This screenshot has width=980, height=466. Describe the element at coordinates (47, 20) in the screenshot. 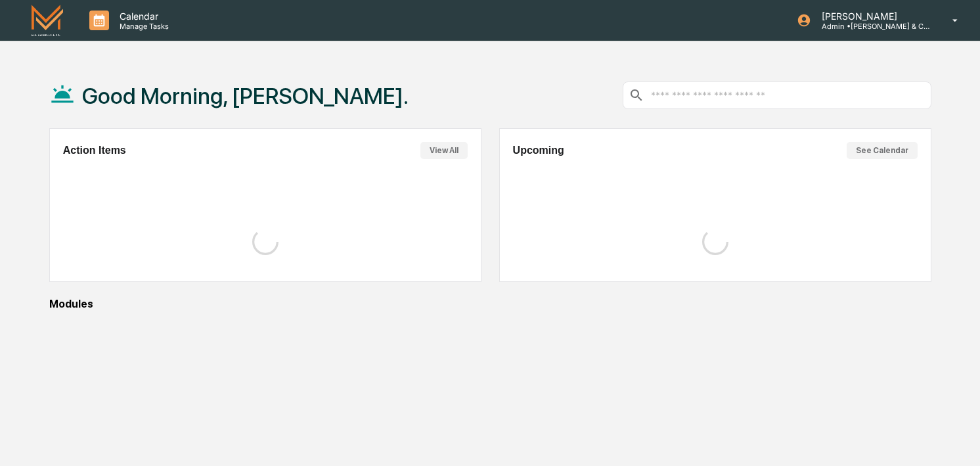

I see `img: logo` at that location.